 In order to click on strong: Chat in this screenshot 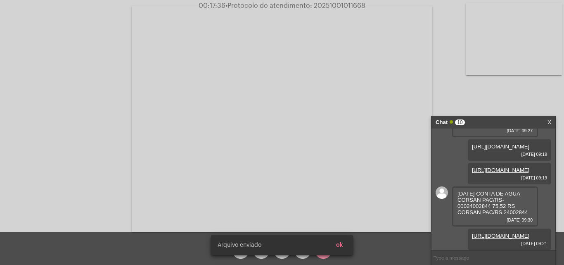, I will do `click(441, 122)`.